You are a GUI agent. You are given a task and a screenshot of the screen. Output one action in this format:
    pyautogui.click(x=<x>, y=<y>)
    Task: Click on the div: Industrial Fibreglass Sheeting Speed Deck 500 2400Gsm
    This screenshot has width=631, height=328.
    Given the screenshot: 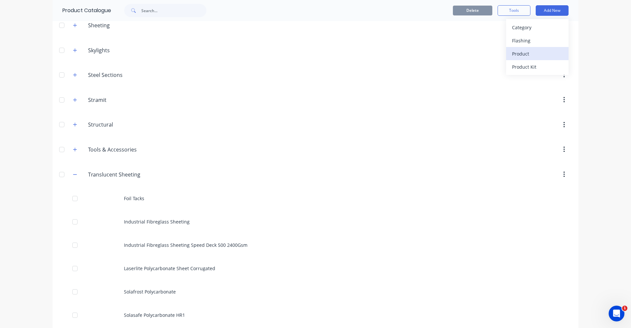 What is the action you would take?
    pyautogui.click(x=316, y=245)
    